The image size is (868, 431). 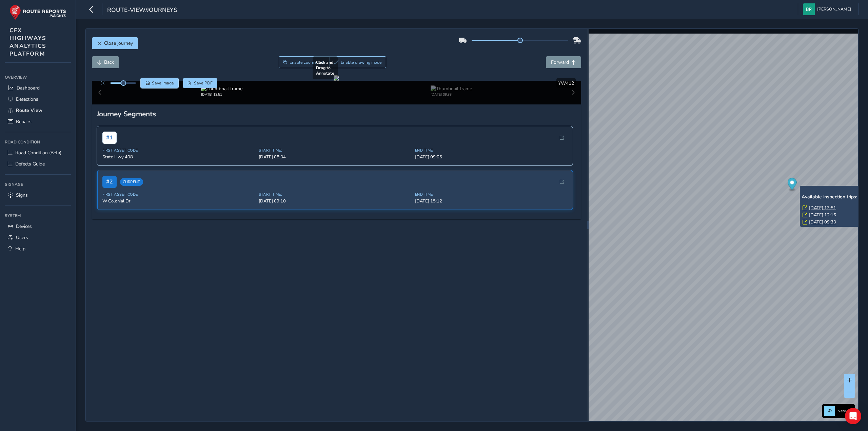 What do you see at coordinates (37, 237) in the screenshot?
I see `a: Users` at bounding box center [37, 237].